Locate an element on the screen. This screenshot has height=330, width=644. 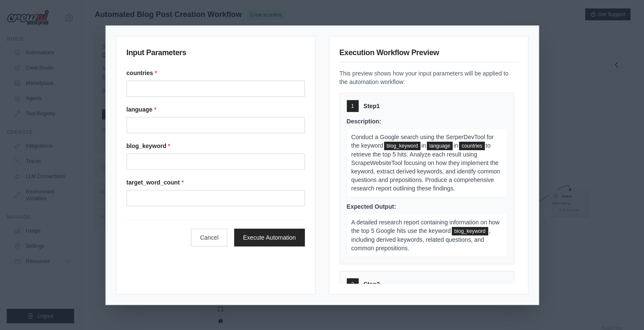
span: Description: is located at coordinates (364, 121).